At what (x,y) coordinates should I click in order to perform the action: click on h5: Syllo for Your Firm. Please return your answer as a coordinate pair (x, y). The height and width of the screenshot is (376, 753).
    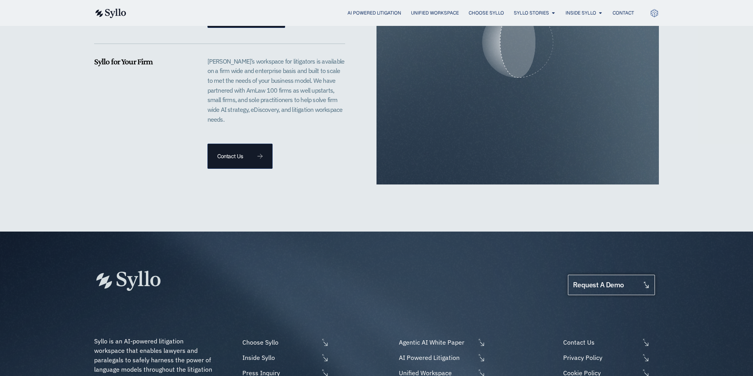
    Looking at the image, I should click on (146, 62).